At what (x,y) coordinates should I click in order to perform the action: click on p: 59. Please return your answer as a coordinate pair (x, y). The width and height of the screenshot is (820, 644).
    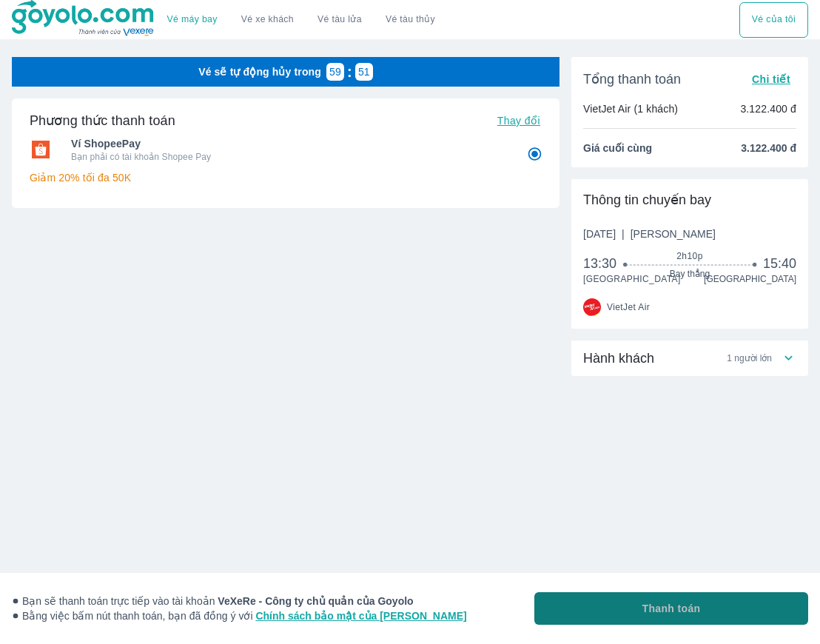
    Looking at the image, I should click on (335, 72).